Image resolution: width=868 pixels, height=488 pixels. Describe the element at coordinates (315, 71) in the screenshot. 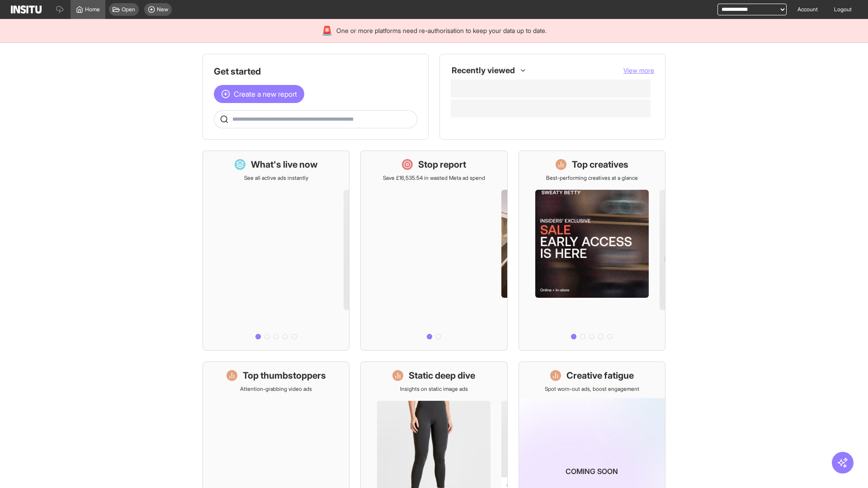

I see `h1: Get started` at that location.